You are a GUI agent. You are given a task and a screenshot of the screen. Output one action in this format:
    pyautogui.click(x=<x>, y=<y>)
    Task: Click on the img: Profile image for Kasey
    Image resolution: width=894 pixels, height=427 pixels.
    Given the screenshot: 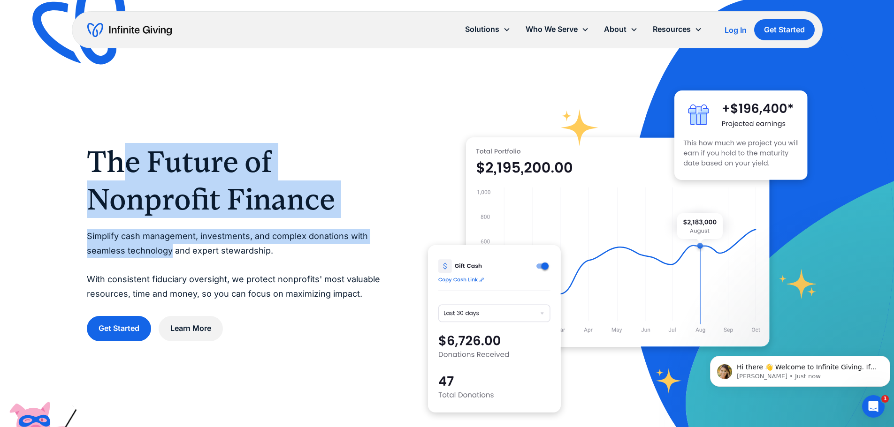 What is the action you would take?
    pyautogui.click(x=18, y=36)
    